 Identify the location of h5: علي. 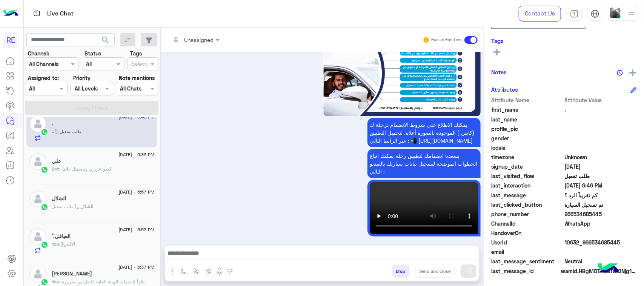
(57, 161).